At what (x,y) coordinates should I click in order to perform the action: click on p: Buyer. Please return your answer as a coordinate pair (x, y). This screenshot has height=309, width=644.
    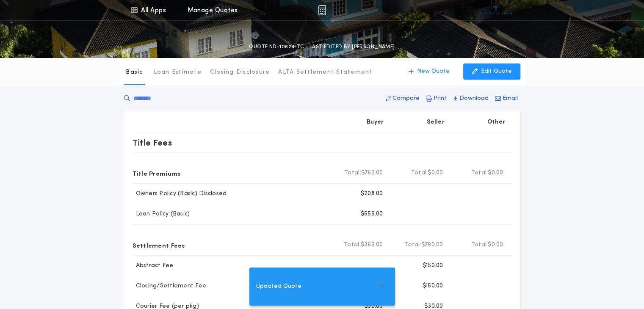
    Looking at the image, I should click on (375, 122).